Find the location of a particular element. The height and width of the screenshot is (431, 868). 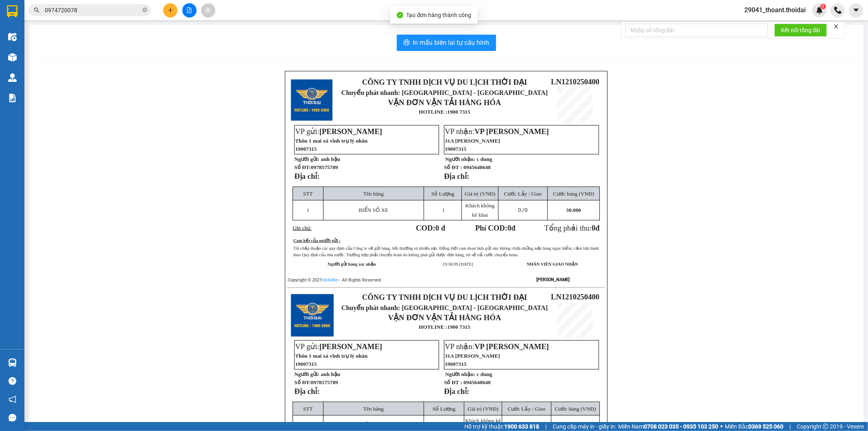

sup: 1 is located at coordinates (824, 7).